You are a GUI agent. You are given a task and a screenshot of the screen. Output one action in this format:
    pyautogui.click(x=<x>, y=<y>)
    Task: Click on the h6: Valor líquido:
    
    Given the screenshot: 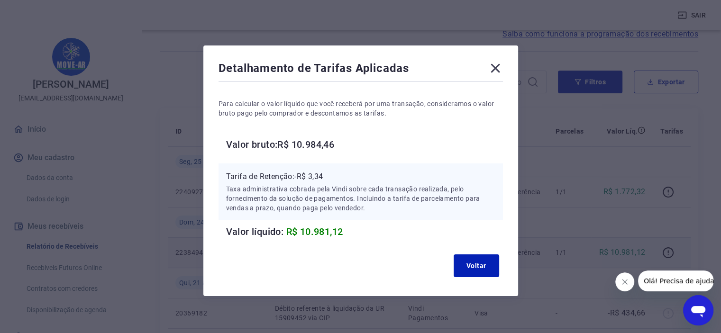 What is the action you would take?
    pyautogui.click(x=364, y=232)
    